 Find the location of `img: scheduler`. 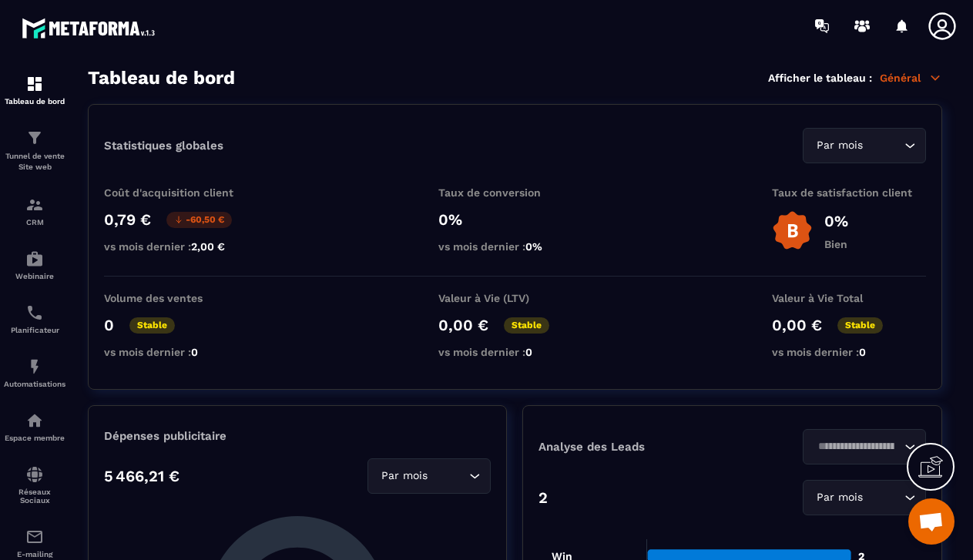

img: scheduler is located at coordinates (35, 313).